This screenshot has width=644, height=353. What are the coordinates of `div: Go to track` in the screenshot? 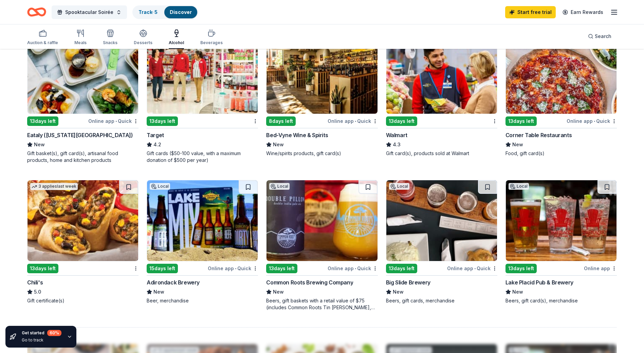 It's located at (41, 340).